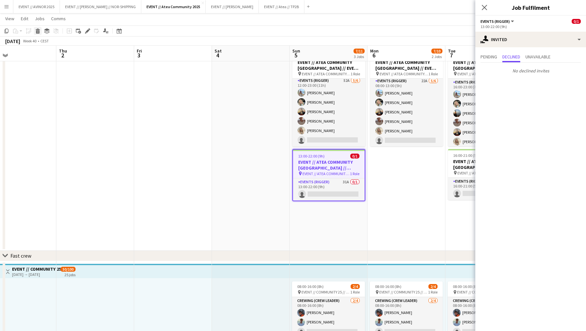  Describe the element at coordinates (36, 269) in the screenshot. I see `h3: EVENT // COMMUNITY 25 // CREW LEDERE` at that location.